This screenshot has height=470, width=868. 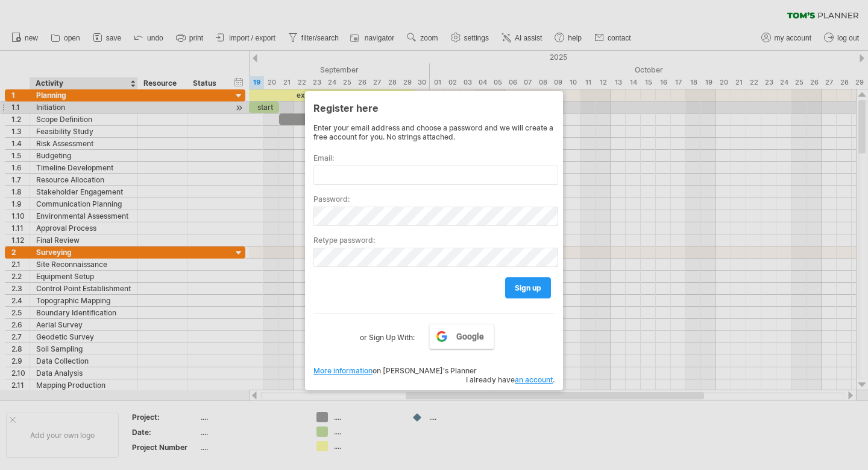 What do you see at coordinates (434, 239) in the screenshot?
I see `label: Retype password:` at bounding box center [434, 239].